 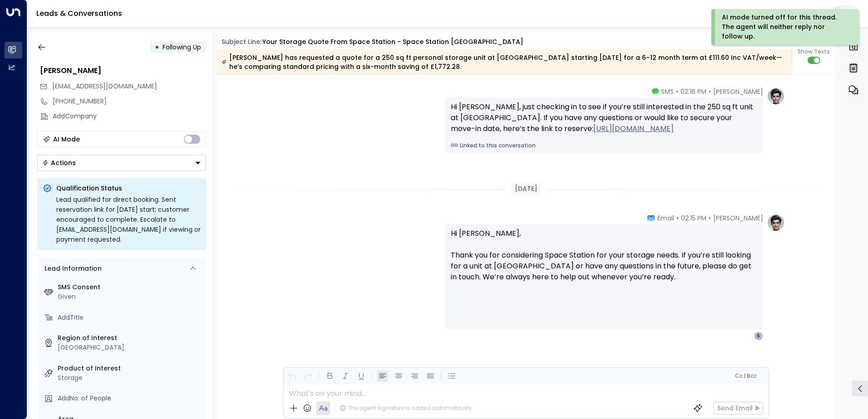 What do you see at coordinates (182, 47) in the screenshot?
I see `span: Following Up` at bounding box center [182, 47].